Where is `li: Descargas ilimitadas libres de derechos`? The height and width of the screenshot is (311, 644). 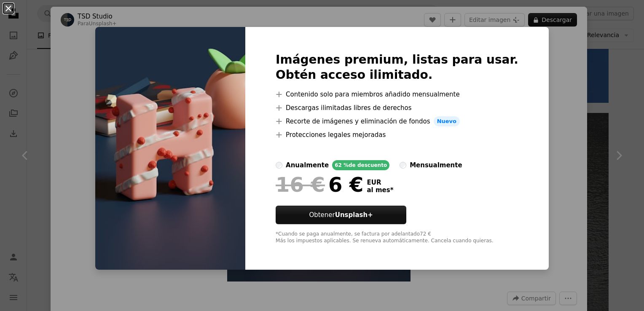 li: Descargas ilimitadas libres de derechos is located at coordinates (397, 108).